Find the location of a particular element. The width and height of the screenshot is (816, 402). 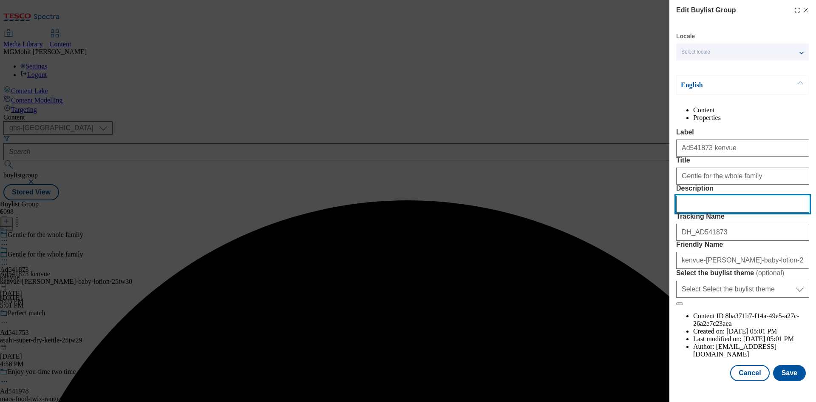

label: Friendly Name is located at coordinates (743, 244).